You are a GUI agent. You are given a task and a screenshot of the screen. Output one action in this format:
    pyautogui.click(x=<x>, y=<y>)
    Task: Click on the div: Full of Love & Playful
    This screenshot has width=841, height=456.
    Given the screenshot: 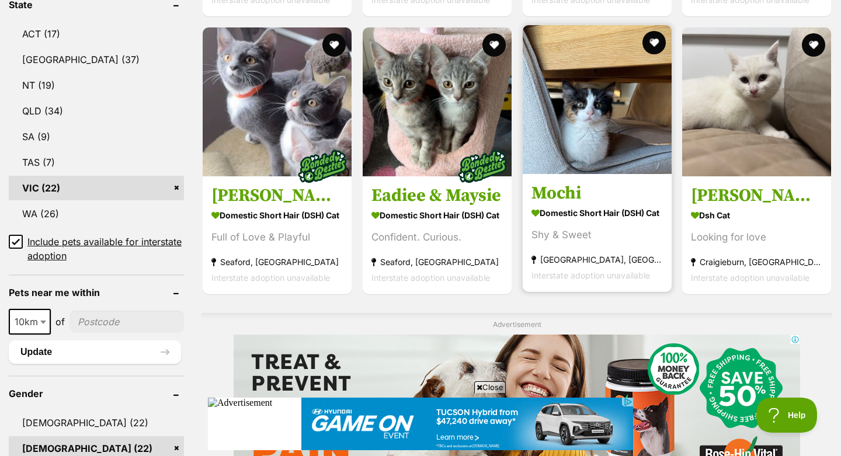 What is the action you would take?
    pyautogui.click(x=277, y=237)
    